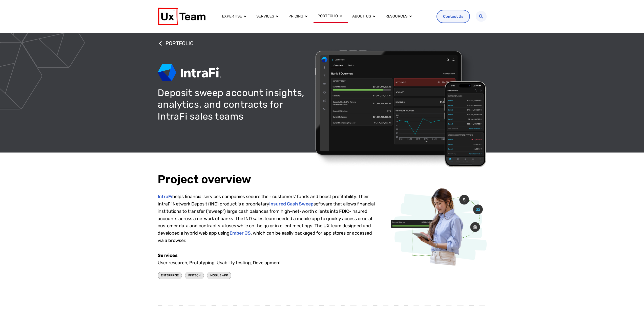  I want to click on a: Resources, so click(396, 16).